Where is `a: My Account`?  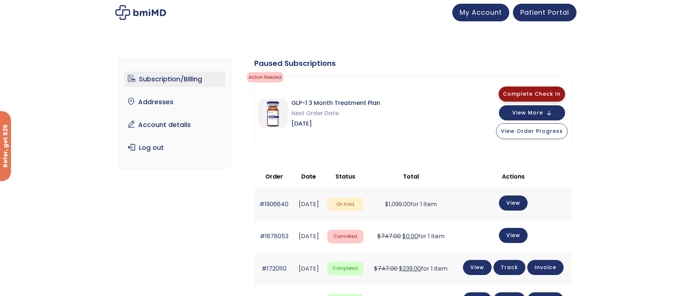 a: My Account is located at coordinates (481, 12).